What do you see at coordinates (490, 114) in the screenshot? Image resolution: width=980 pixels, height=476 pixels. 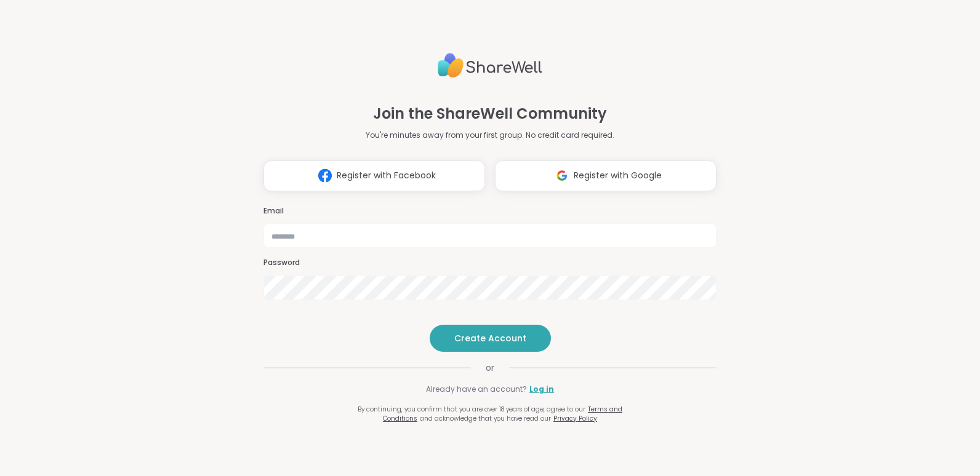 I see `h1: Join the ShareWell Community` at bounding box center [490, 114].